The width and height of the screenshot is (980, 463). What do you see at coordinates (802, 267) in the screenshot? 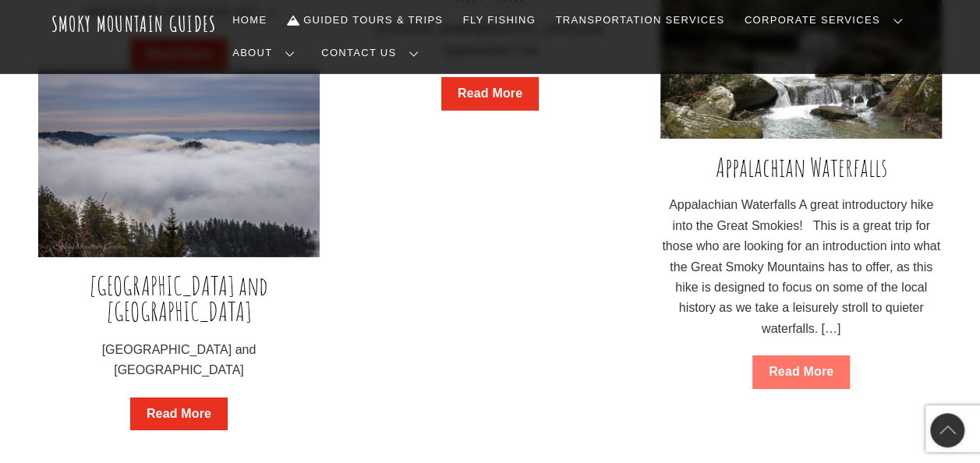
I see `p: Appalachian Waterfalls A great introductory hike into the Great Smokies! This is a great trip for...` at bounding box center [802, 267].